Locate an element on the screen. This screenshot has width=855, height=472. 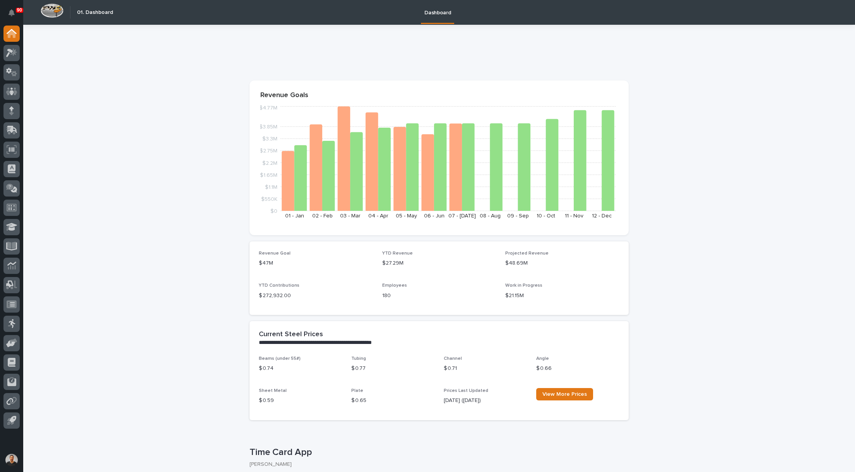
p: $21.15M is located at coordinates (562, 295).